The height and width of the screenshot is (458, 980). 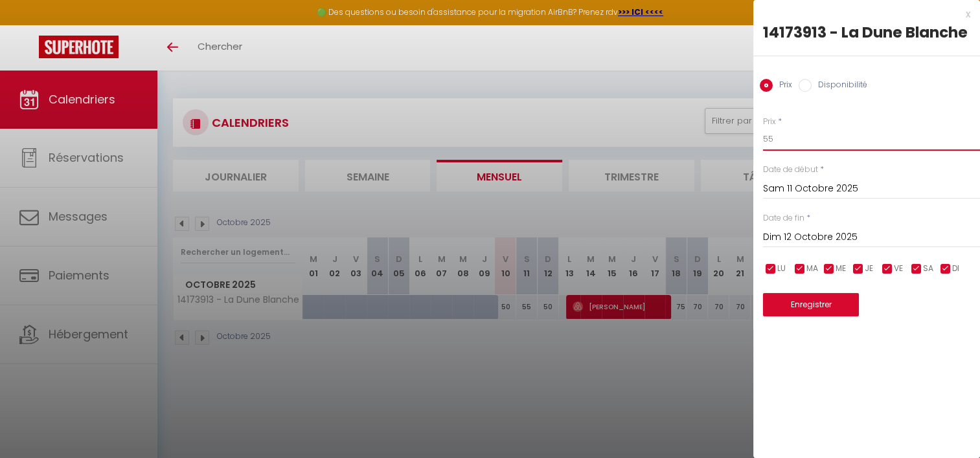 What do you see at coordinates (811, 305) in the screenshot?
I see `button: Enregistrer` at bounding box center [811, 305].